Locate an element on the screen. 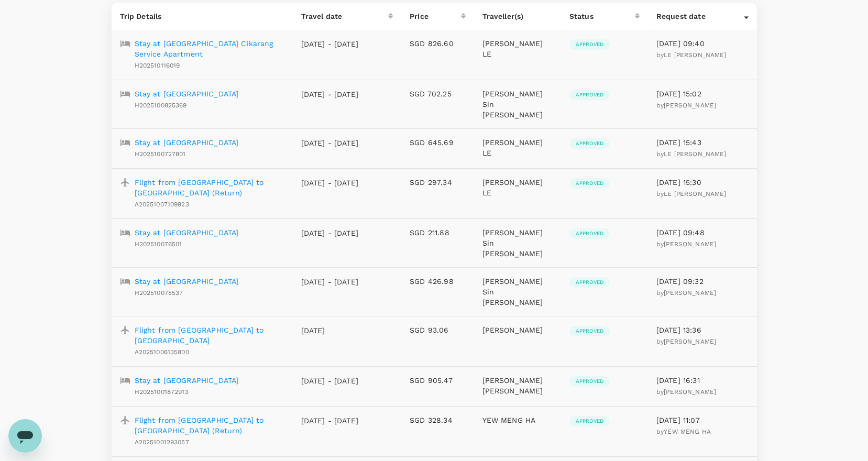  p: SGD 426.98 is located at coordinates (437, 281).